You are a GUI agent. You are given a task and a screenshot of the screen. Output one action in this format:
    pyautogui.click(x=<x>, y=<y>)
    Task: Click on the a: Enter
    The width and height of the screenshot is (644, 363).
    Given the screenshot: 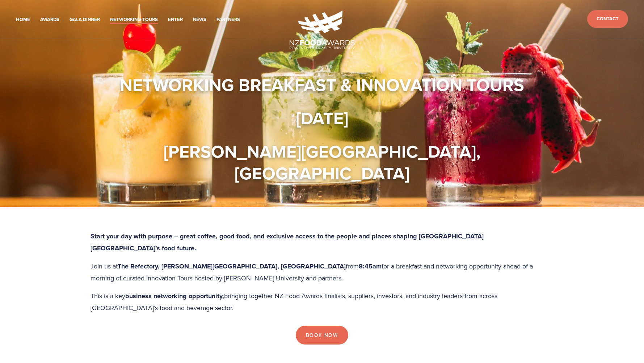 What is the action you would take?
    pyautogui.click(x=175, y=20)
    